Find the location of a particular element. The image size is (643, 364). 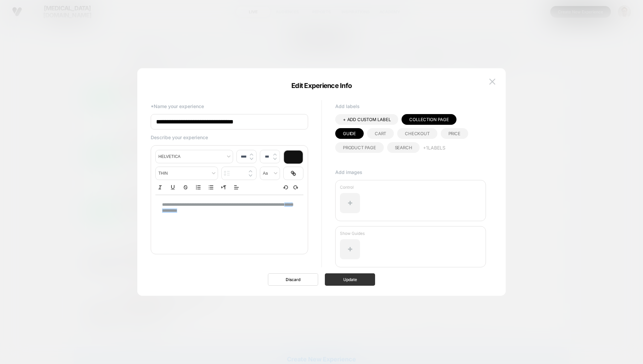

span: SEARCH is located at coordinates (404, 147).